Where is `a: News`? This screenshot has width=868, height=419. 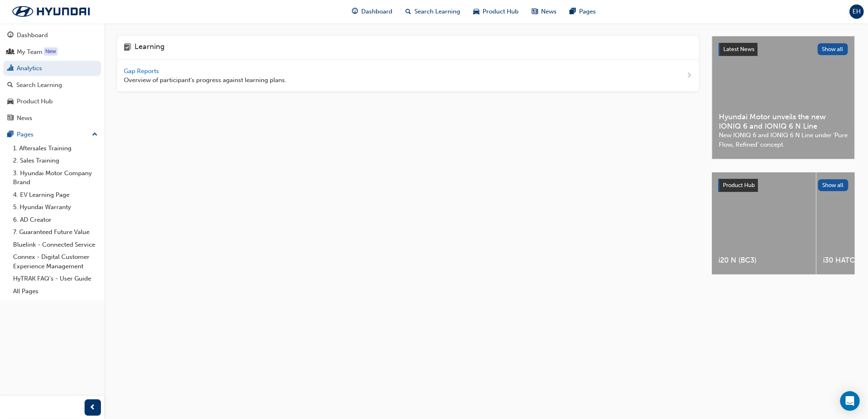
a: News is located at coordinates (52, 118).